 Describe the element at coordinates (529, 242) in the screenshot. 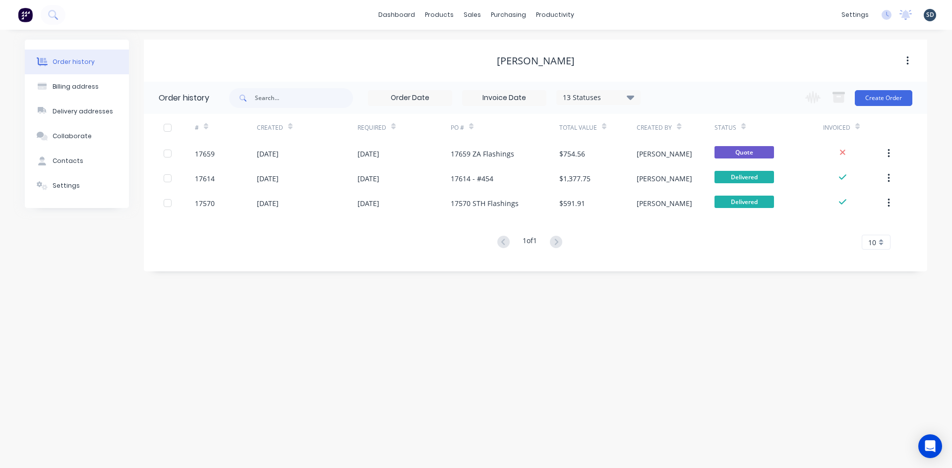

I see `div: 1 of 1` at that location.